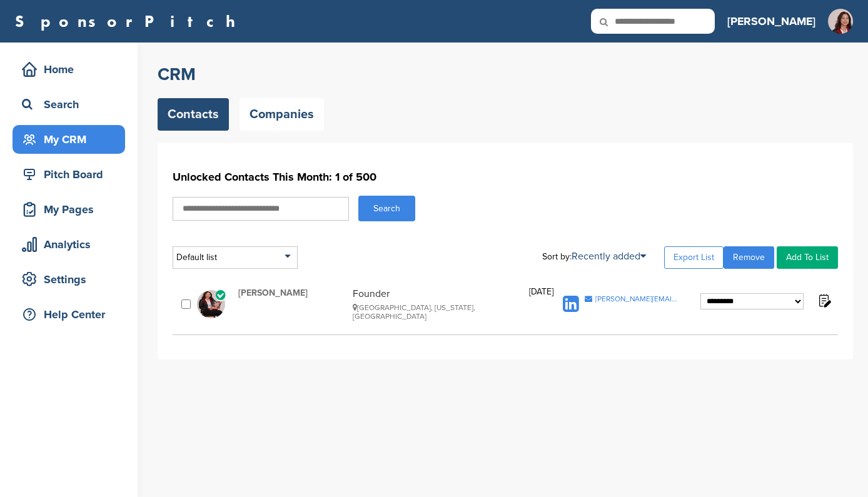 The height and width of the screenshot is (497, 868). Describe the element at coordinates (609, 257) in the screenshot. I see `a: Recently added` at that location.